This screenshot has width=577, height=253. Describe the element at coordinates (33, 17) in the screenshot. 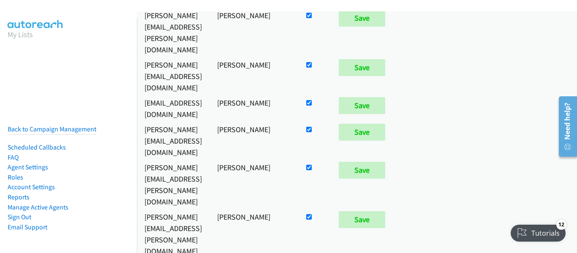

I see `button: Checklist, Tutorials, 12 incomplete tasks` at that location.